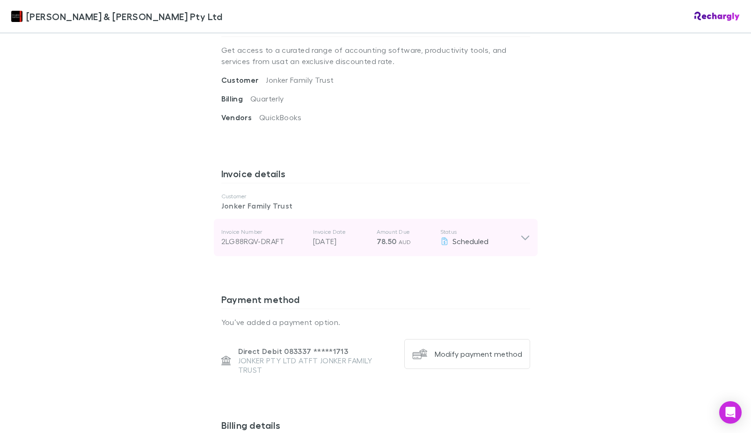  I want to click on p: Invoice Date, so click(341, 232).